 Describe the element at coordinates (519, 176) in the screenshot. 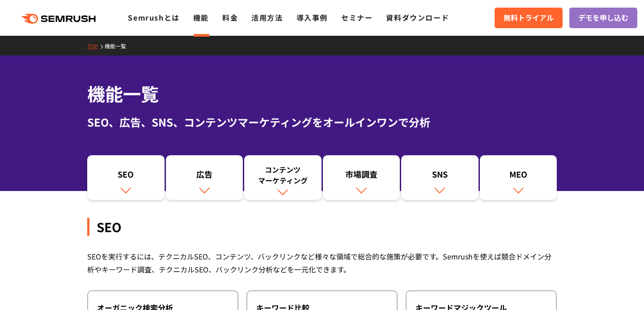

I see `div: MEO` at that location.